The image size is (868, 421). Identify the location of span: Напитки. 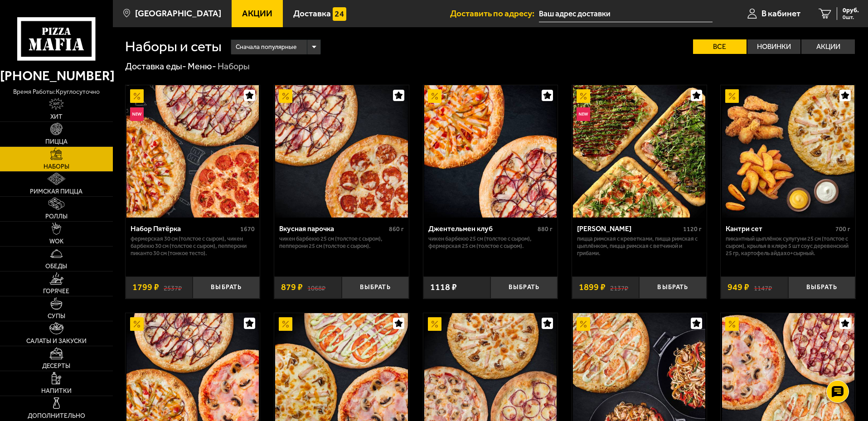
(56, 391).